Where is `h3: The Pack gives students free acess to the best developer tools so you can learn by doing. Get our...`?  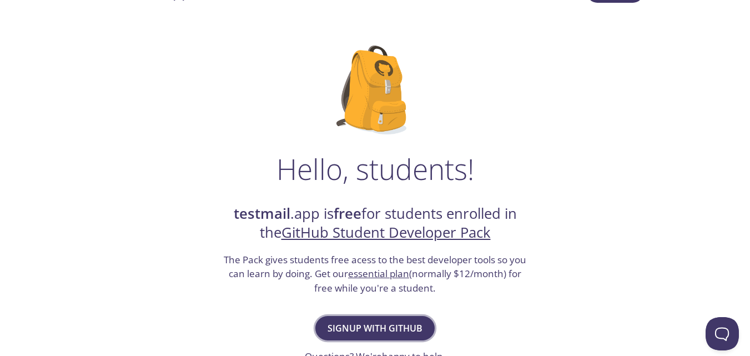
h3: The Pack gives students free acess to the best developer tools so you can learn by doing. Get our... is located at coordinates (375, 274).